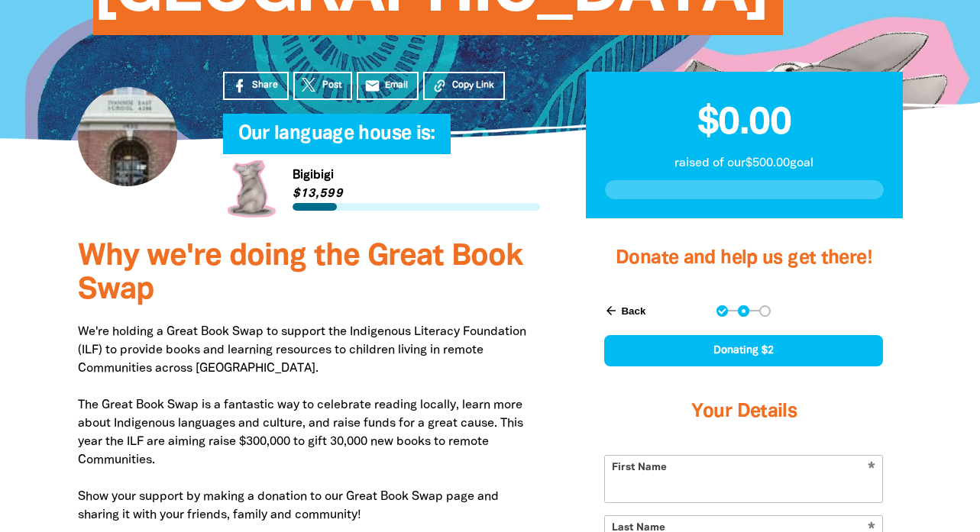 This screenshot has height=532, width=980. I want to click on span: Share, so click(265, 86).